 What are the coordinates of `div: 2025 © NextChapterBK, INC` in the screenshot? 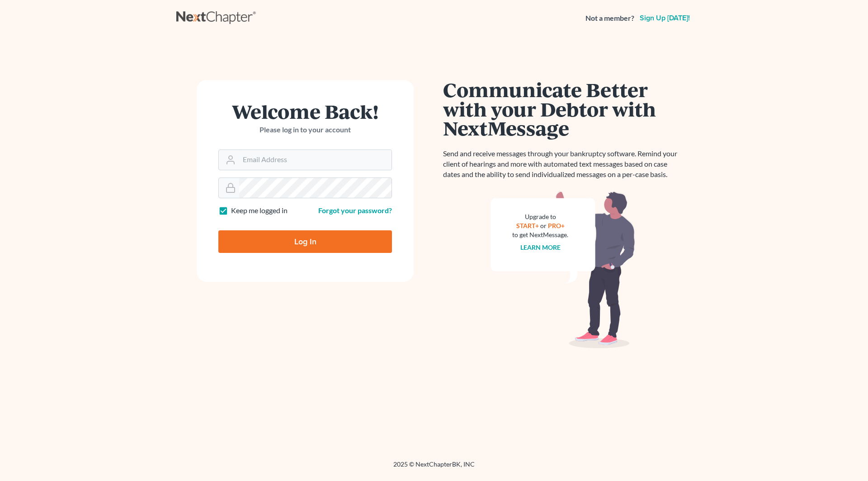 It's located at (434, 468).